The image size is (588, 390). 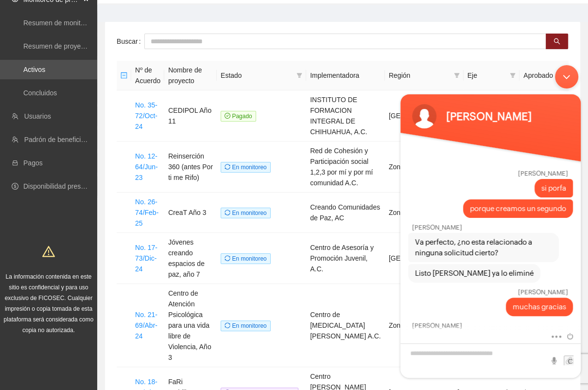 I want to click on textarea: Escriba su mensaje y pulse “Intro”, so click(x=95, y=300).